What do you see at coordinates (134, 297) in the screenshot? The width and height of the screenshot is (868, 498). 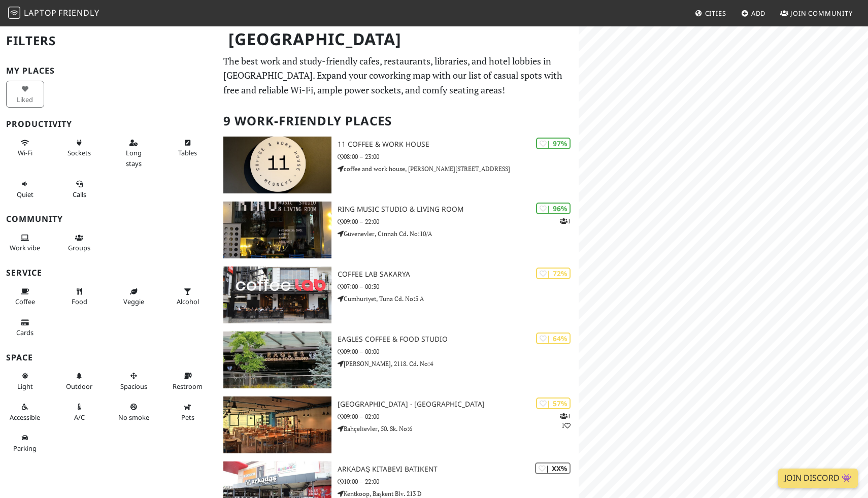 I see `button: Veggie` at bounding box center [134, 297].